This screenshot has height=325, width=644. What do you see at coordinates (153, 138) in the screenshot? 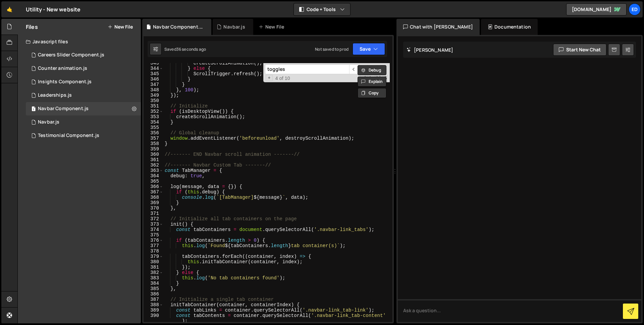
I see `div: 357` at bounding box center [153, 138].